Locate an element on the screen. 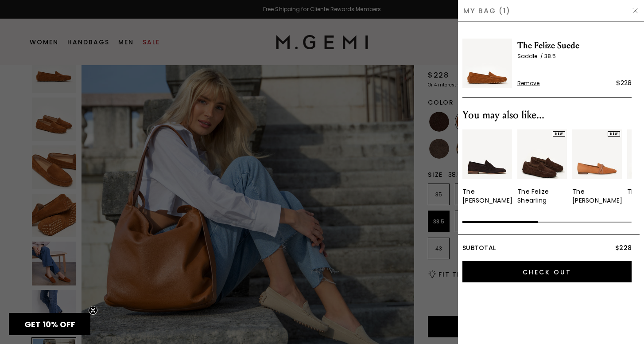  span: GET 10% OFF is located at coordinates (50, 324).